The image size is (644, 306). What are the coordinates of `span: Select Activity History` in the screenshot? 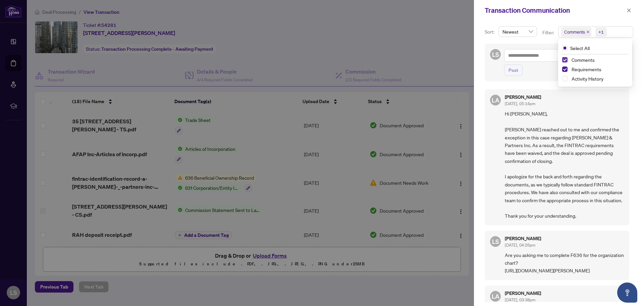 It's located at (565, 78).